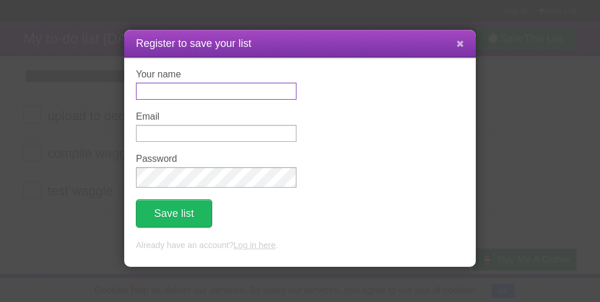 The width and height of the screenshot is (600, 302). What do you see at coordinates (300, 43) in the screenshot?
I see `h1: Register to save your list` at bounding box center [300, 43].